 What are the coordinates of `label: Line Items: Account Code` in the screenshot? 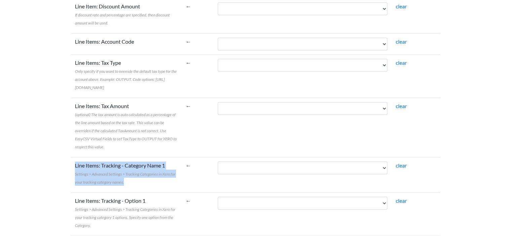 It's located at (105, 42).